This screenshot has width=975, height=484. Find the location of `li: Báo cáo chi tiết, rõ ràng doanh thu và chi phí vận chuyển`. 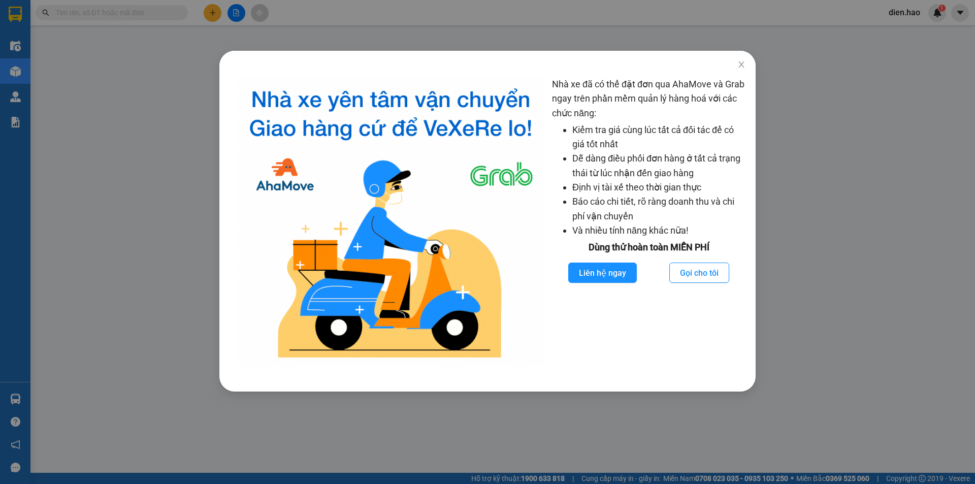

li: Báo cáo chi tiết, rõ ràng doanh thu và chi phí vận chuyển is located at coordinates (659, 209).